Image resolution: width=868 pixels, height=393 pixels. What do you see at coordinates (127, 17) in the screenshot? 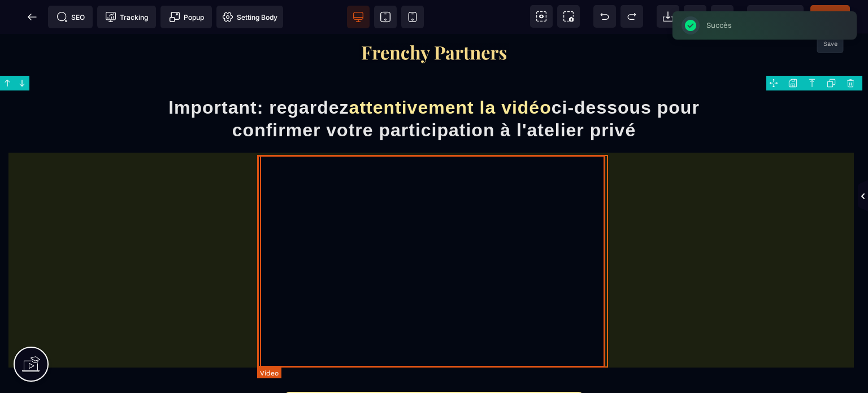
I see `span: Tracking` at bounding box center [127, 17].